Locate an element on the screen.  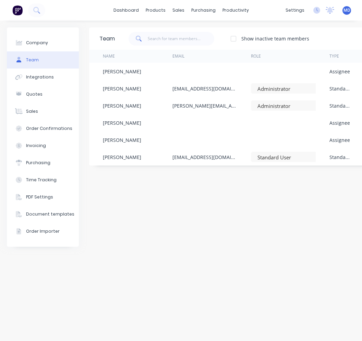
div: Name is located at coordinates (109, 56).